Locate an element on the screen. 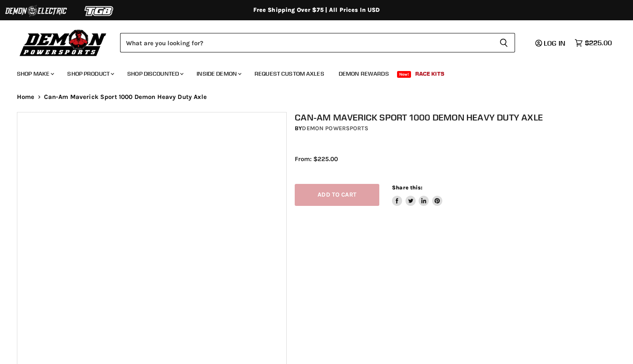 This screenshot has width=633, height=364. span: Share this: is located at coordinates (408, 188).